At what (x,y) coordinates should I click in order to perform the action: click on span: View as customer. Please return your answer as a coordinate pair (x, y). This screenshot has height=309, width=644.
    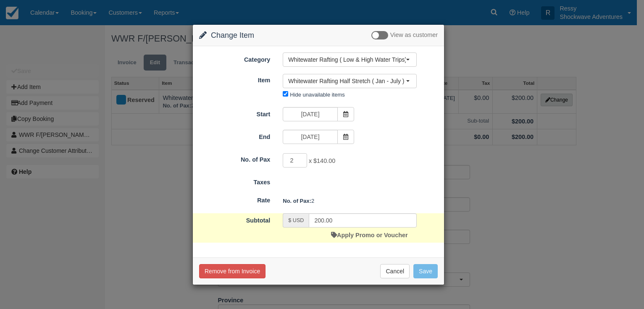
    Looking at the image, I should click on (414, 35).